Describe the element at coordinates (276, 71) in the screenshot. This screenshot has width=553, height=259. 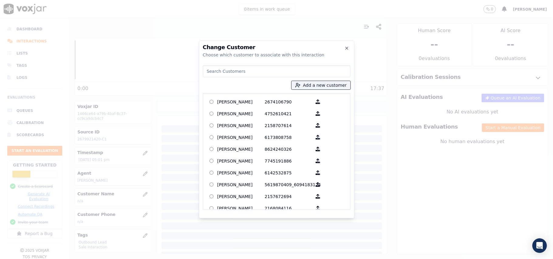
I see `input: Search Customers` at that location.